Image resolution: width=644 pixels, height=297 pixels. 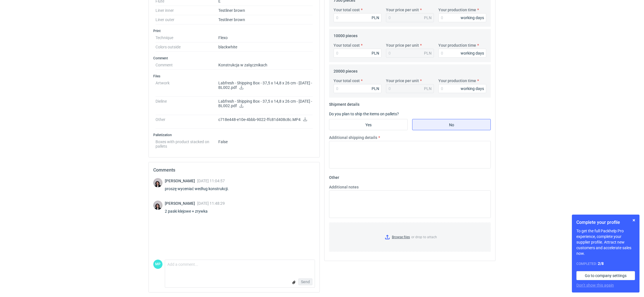 What do you see at coordinates (353, 138) in the screenshot?
I see `label: Additional shipping details` at bounding box center [353, 138].